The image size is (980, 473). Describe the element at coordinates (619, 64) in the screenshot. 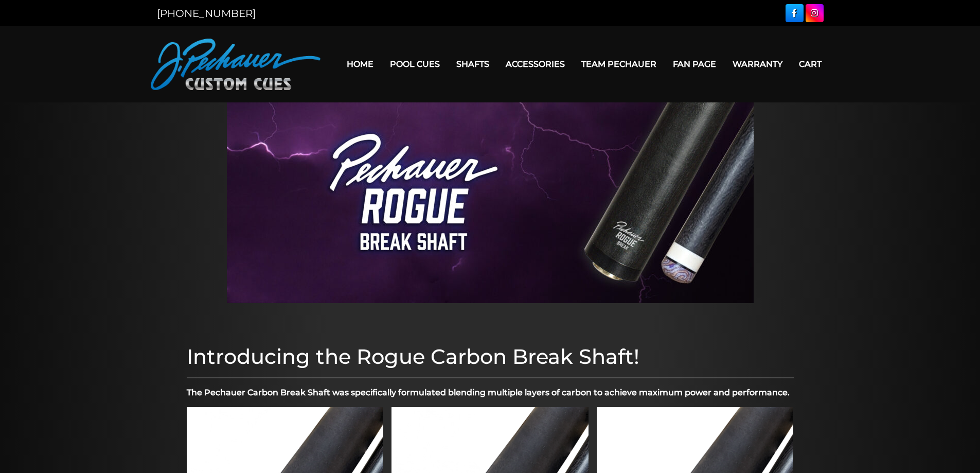

I see `a: Team Pechauer` at that location.